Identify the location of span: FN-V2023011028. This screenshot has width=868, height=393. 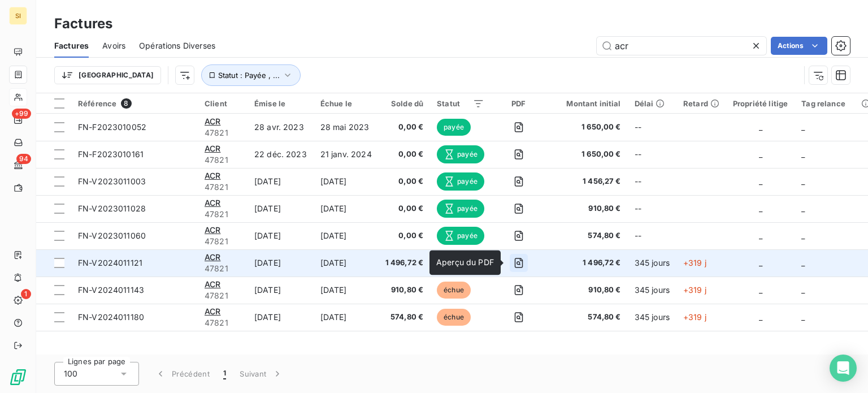
(112, 208).